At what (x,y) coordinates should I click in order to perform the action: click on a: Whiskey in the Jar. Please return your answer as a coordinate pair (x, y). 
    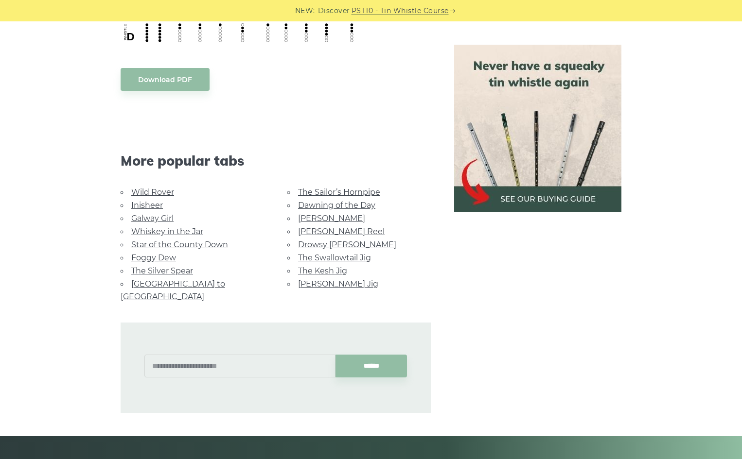
    Looking at the image, I should click on (167, 231).